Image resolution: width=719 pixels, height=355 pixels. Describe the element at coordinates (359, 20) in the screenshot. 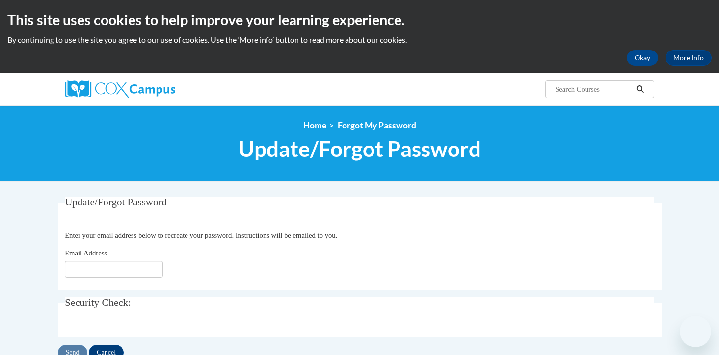

I see `h2: This site uses cookies to help improve your learning experience.` at that location.